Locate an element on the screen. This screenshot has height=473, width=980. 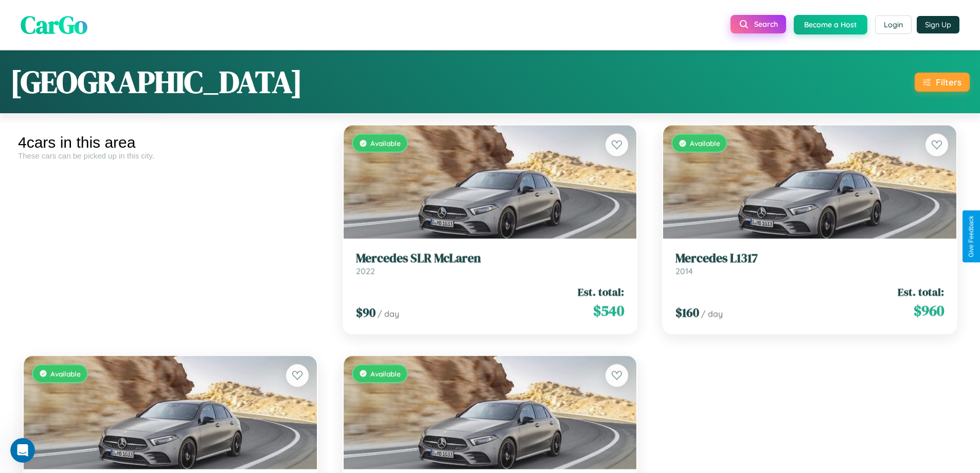
span: $ 160 is located at coordinates (687, 311).